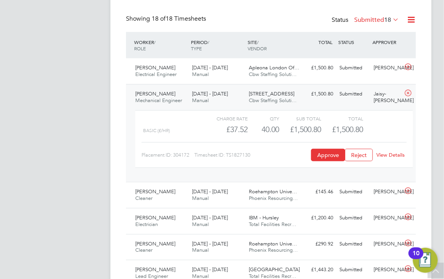 The height and width of the screenshot is (279, 444). Describe the element at coordinates (320, 218) in the screenshot. I see `div: £1,200.40` at that location.